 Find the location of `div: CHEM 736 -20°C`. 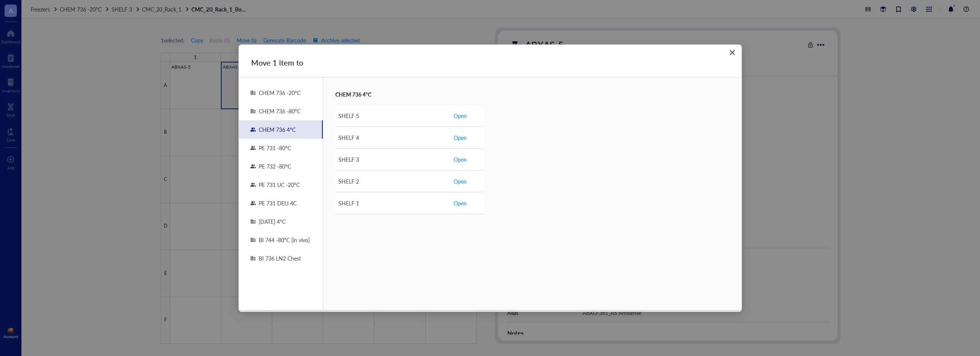

div: CHEM 736 -20°C is located at coordinates (278, 92).